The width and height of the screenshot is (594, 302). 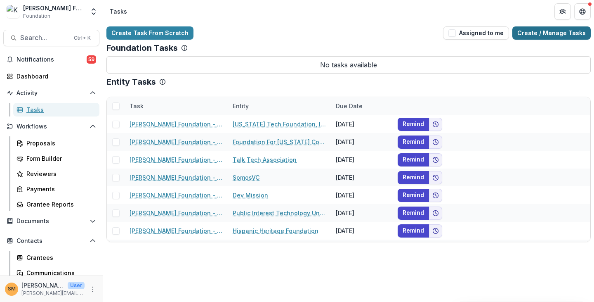 What do you see at coordinates (59, 173) in the screenshot?
I see `div: Reviewers` at bounding box center [59, 173].